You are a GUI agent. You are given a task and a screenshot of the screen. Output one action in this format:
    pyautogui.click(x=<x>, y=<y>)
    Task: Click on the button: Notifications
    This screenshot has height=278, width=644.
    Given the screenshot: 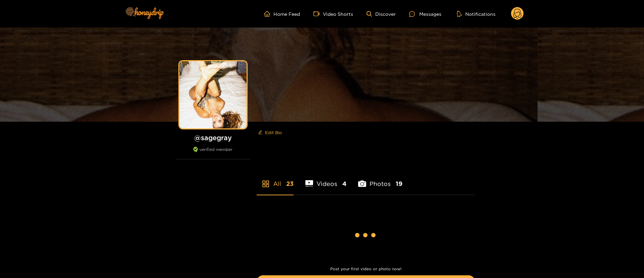 What is the action you would take?
    pyautogui.click(x=476, y=14)
    